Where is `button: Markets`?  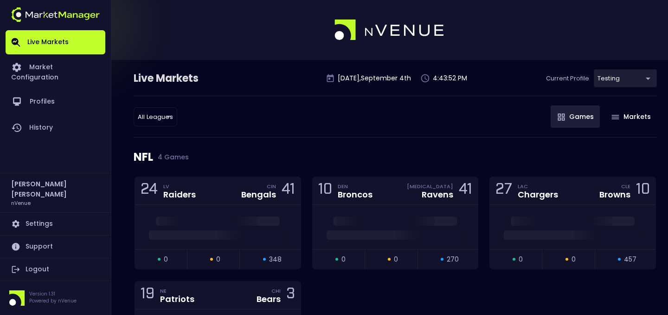
button: Markets is located at coordinates (631, 116).